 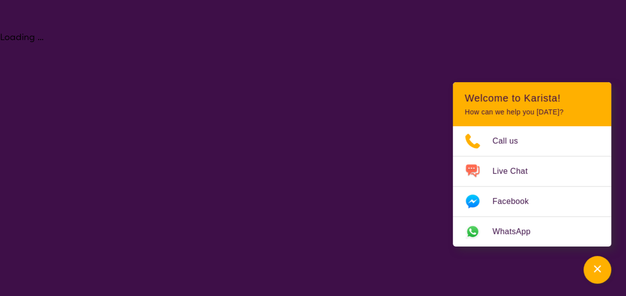 I want to click on div: Channel Menu, so click(x=532, y=164).